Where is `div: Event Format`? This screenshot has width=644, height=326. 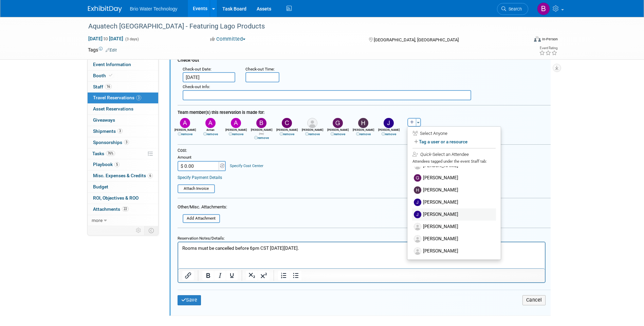
div: Event Format is located at coordinates (523, 40).